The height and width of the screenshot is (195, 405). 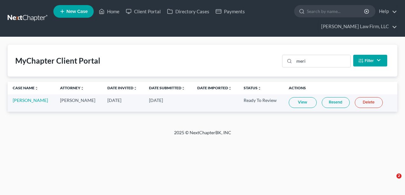 I want to click on a: Home, so click(x=109, y=11).